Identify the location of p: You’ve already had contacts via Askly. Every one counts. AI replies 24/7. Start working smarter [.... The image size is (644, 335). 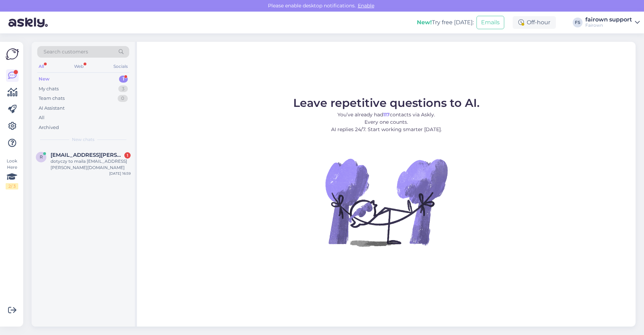
(386, 122).